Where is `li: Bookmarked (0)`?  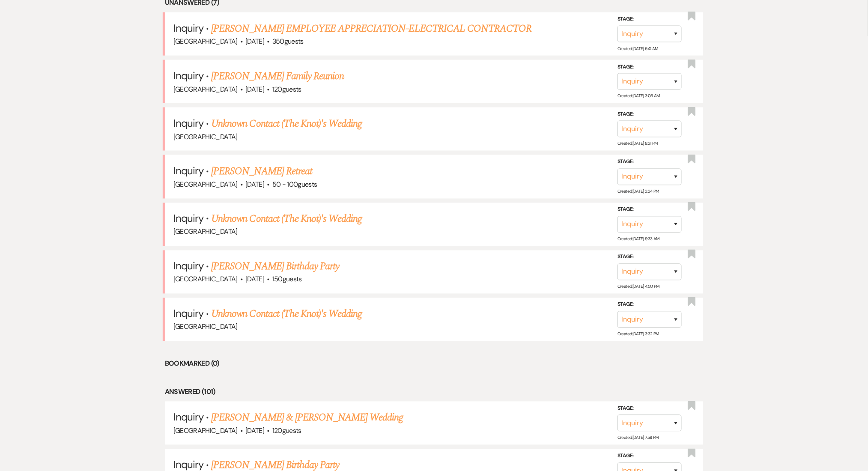
li: Bookmarked (0) is located at coordinates (434, 364).